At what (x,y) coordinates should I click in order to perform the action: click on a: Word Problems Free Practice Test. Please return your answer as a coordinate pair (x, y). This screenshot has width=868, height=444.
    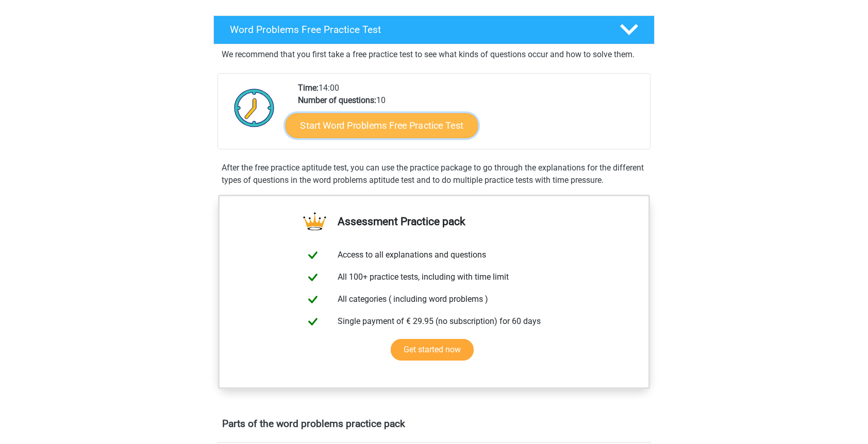
    Looking at the image, I should click on (434, 29).